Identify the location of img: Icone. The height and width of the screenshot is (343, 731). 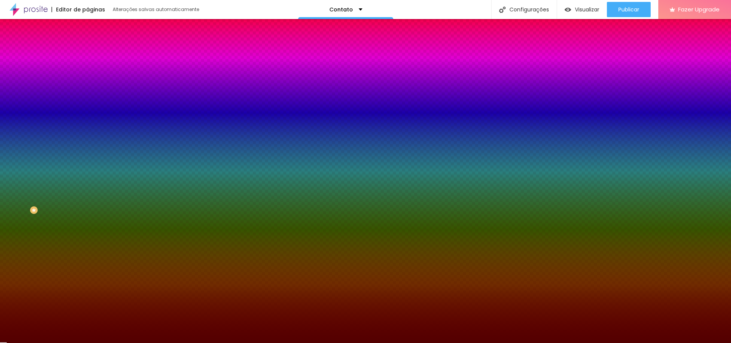
(502, 10).